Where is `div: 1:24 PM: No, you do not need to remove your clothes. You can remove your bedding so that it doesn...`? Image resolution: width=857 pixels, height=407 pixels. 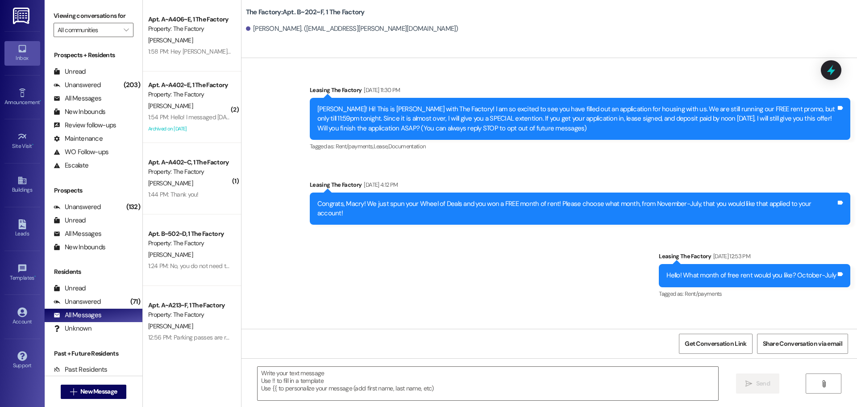 div: 1:24 PM: No, you do not need to remove your clothes. You can remove your bedding so that it doesn... is located at coordinates (432, 266).